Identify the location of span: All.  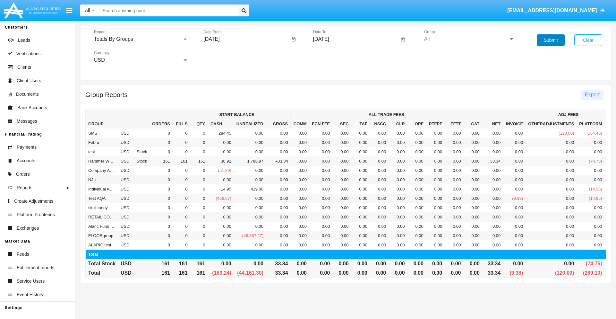
(88, 10).